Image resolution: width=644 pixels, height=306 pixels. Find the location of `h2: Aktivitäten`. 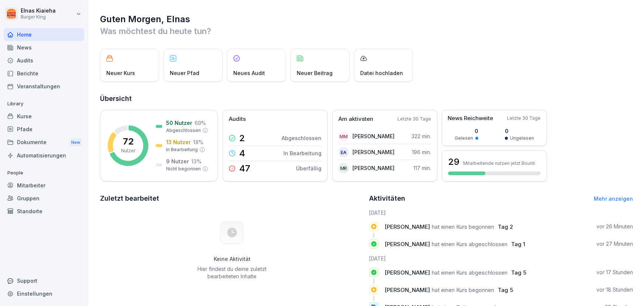

h2: Aktivitäten is located at coordinates (387, 199).